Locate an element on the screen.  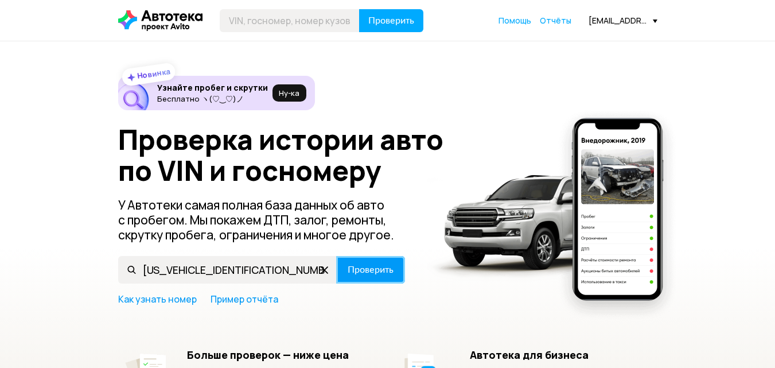
p: У Автотеки самая полная база данных об авто с пробегом. Мы покажем ДТП, залог, ремонты, скрутку п... is located at coordinates (262, 220).